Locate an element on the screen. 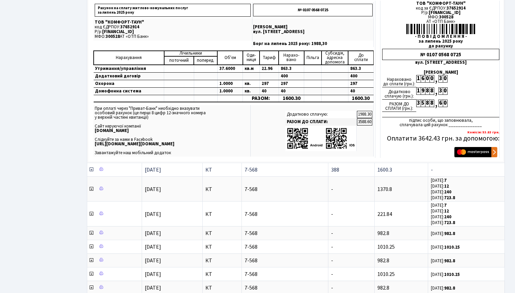 The width and height of the screenshot is (515, 293). div: МФО: is located at coordinates (441, 17).